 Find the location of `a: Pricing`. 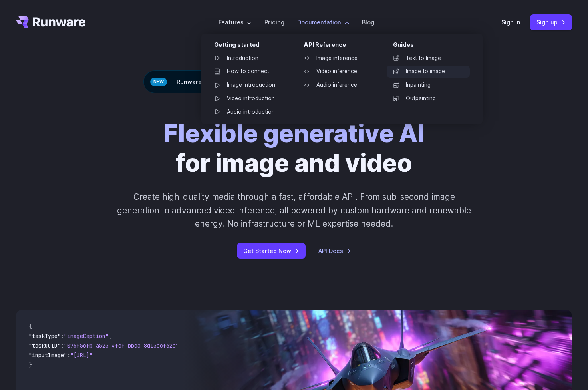

a: Pricing is located at coordinates (274, 22).